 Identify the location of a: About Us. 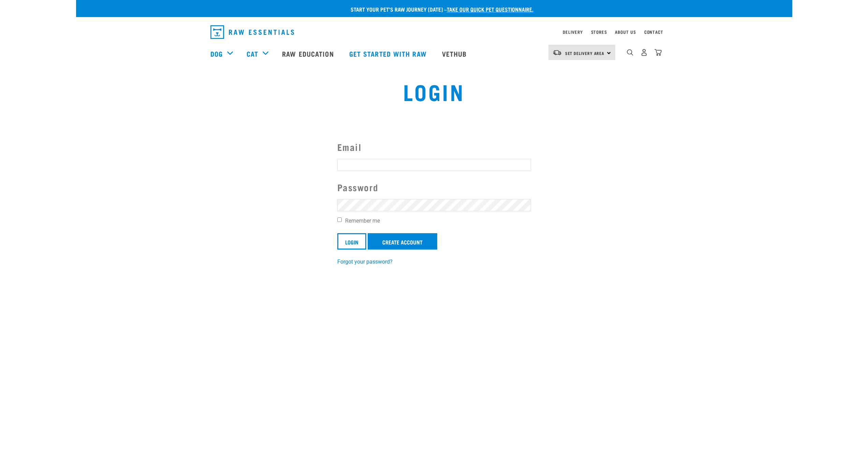
(625, 32).